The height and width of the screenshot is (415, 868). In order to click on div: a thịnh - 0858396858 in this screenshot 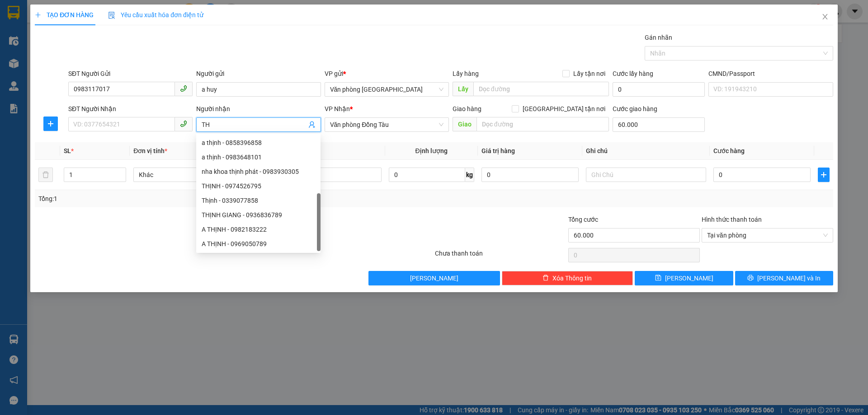, I will do `click(258, 143)`.